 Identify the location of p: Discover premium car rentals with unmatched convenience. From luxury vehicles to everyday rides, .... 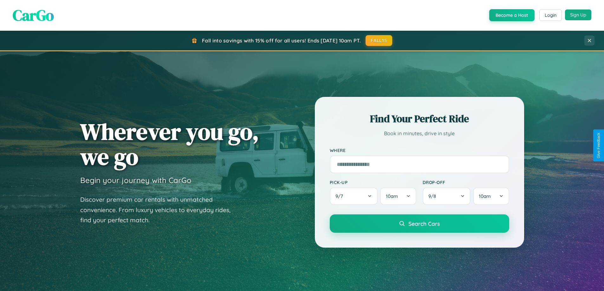
(159, 210).